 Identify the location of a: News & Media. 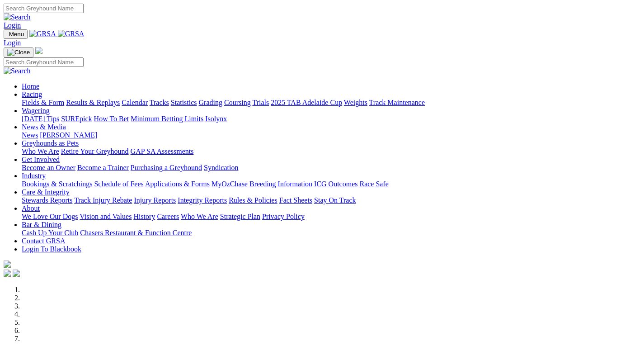
(44, 127).